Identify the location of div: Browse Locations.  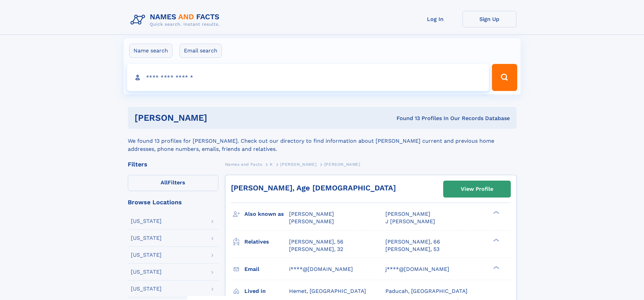
(173, 202).